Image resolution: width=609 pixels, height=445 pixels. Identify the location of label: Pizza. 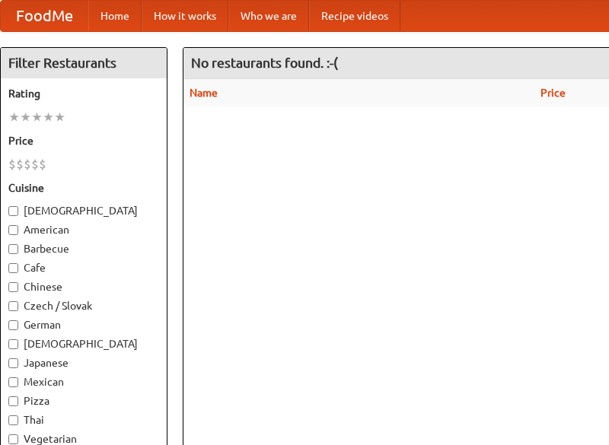
(84, 401).